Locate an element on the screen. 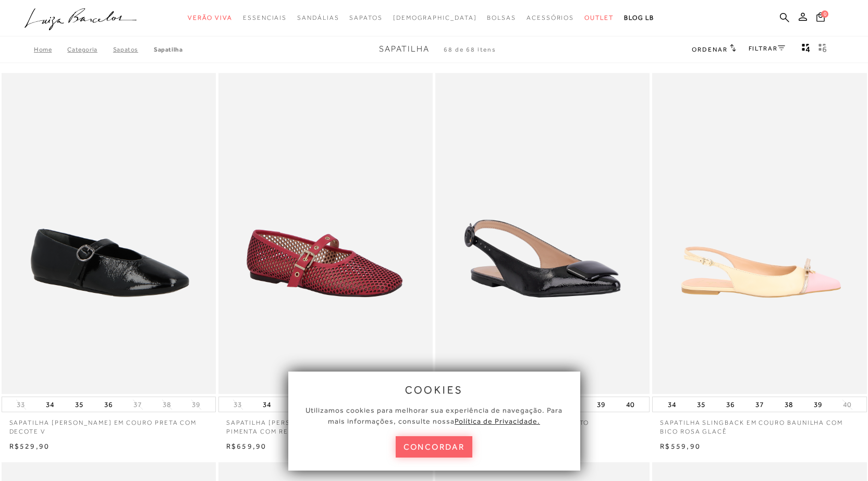 The width and height of the screenshot is (868, 481). a: Home is located at coordinates (50, 50).